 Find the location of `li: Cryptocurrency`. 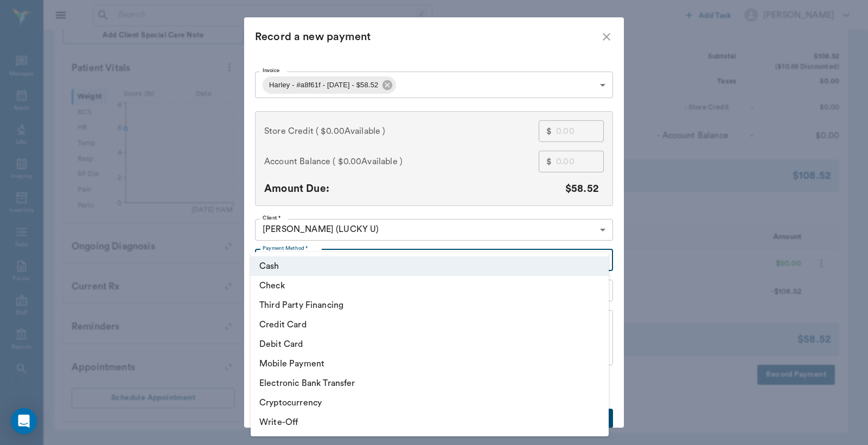

li: Cryptocurrency is located at coordinates (430, 403).